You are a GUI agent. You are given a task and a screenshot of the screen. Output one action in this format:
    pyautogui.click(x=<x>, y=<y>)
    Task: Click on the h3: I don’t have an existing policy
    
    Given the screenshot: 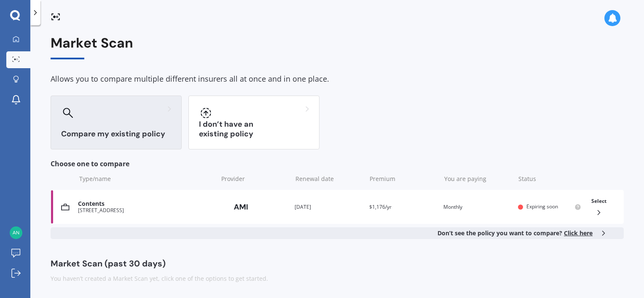 What is the action you would take?
    pyautogui.click(x=254, y=130)
    